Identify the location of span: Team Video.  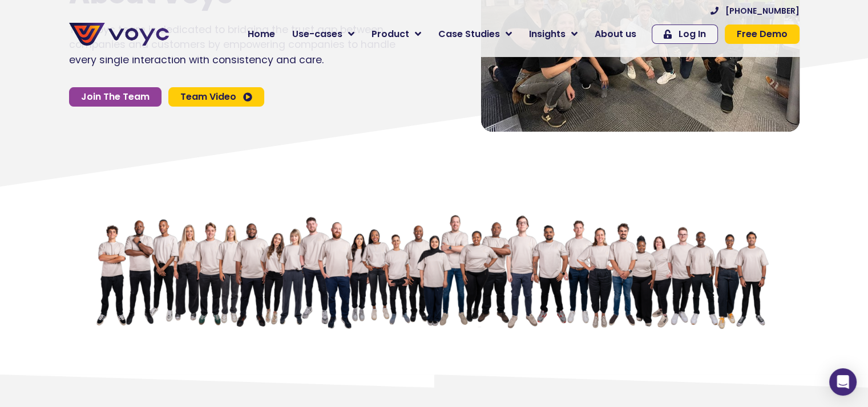
(208, 97).